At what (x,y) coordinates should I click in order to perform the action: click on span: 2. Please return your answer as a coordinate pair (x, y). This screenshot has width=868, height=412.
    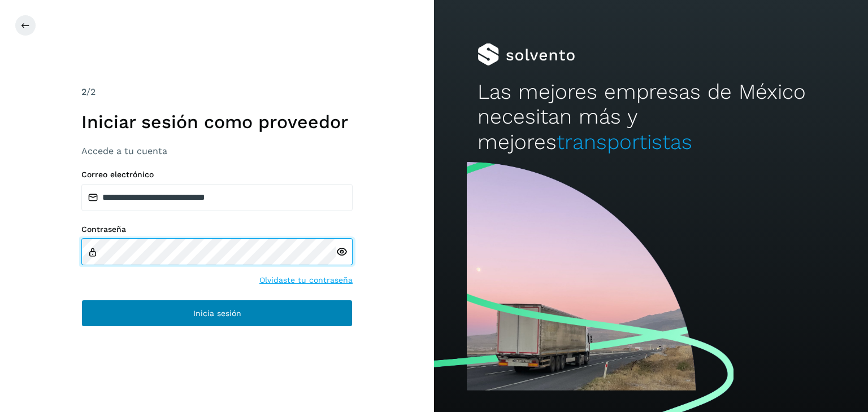
    Looking at the image, I should click on (84, 92).